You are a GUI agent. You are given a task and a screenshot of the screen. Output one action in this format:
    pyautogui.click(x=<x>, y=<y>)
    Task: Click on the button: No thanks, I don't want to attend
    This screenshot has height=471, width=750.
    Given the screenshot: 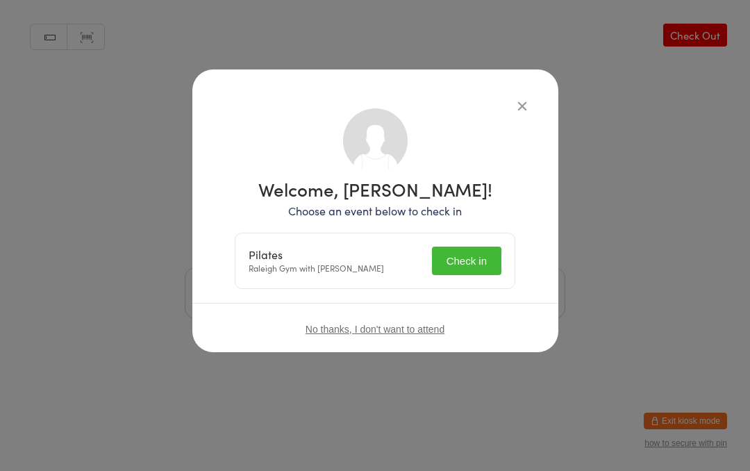 What is the action you would take?
    pyautogui.click(x=375, y=329)
    